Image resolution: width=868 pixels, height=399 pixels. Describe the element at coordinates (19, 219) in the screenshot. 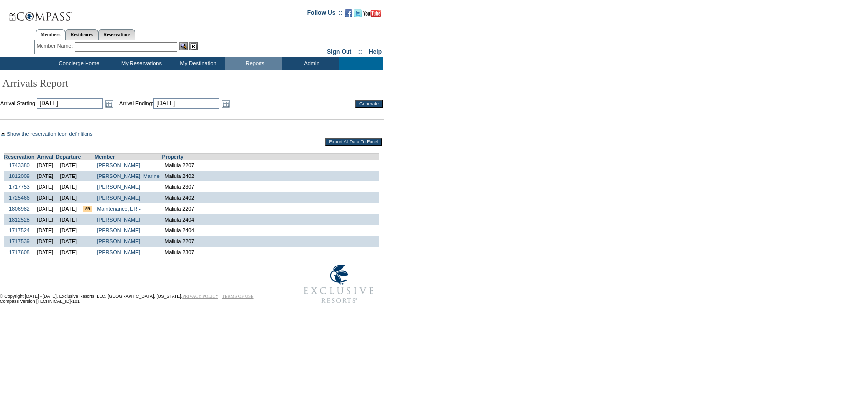

I see `a: 1812528` at that location.